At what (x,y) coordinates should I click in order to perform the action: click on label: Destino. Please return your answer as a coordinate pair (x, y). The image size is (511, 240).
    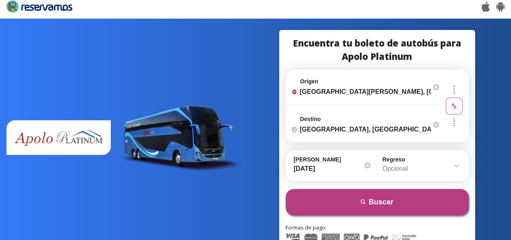
    Looking at the image, I should click on (311, 119).